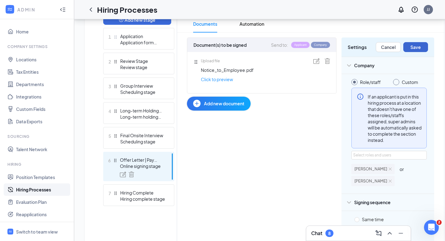 Image resolution: width=445 pixels, height=241 pixels. Describe the element at coordinates (42, 59) in the screenshot. I see `a: Locations` at that location.